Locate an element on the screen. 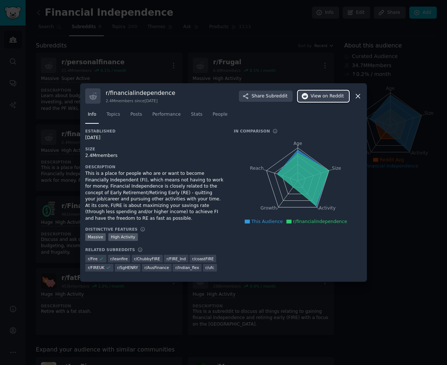 This screenshot has height=365, width=447. span: r/ leanfire is located at coordinates (119, 259).